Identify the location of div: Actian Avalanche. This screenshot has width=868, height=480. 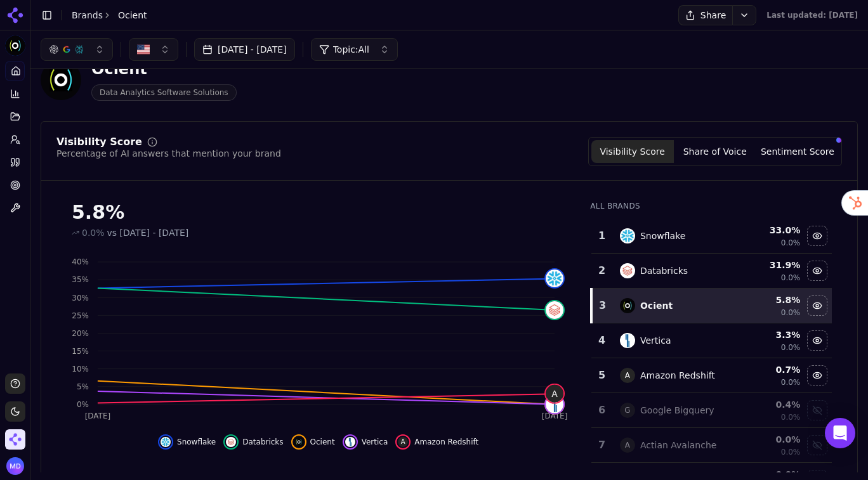
(679, 445).